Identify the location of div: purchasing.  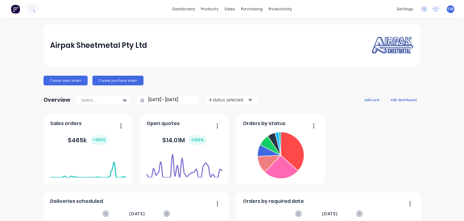
(252, 9).